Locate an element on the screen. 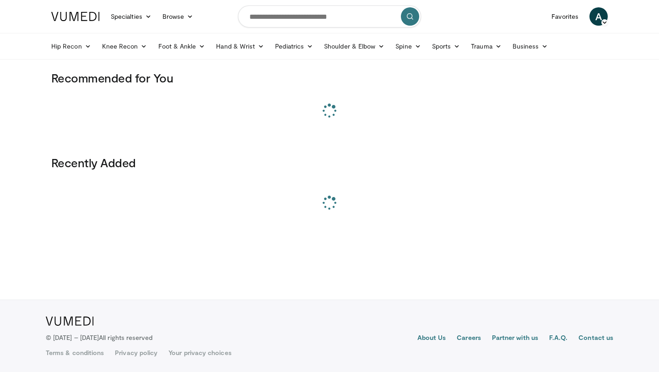  a: Hip Recon is located at coordinates (71, 46).